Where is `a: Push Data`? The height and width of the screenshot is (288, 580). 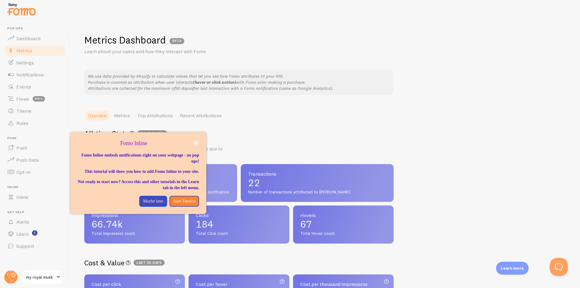
a: Push Data is located at coordinates (35, 160).